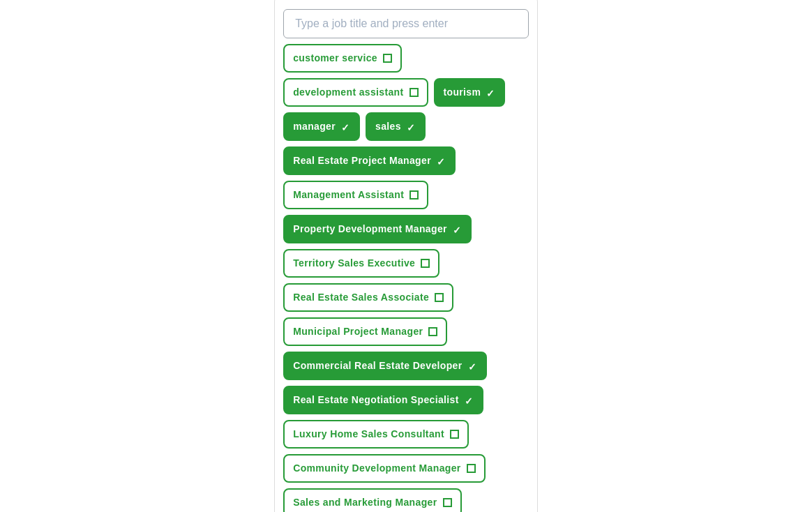 This screenshot has width=812, height=512. What do you see at coordinates (377, 468) in the screenshot?
I see `span: Community Development Manager` at bounding box center [377, 468].